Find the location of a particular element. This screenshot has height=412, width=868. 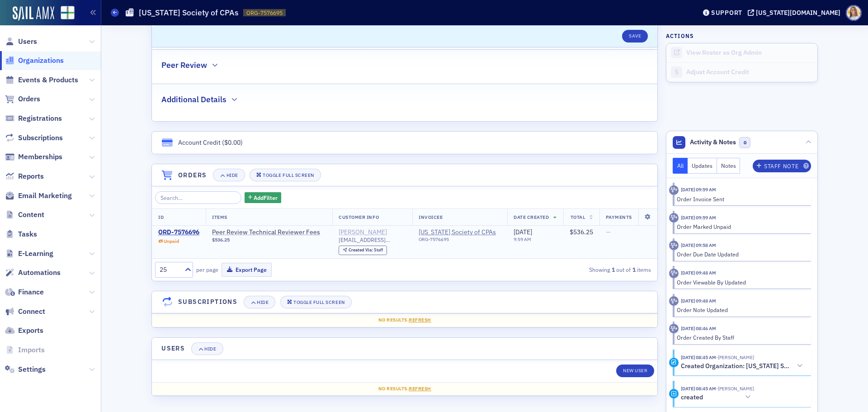

span: Peer Review Technical Reviewer Fees is located at coordinates (269, 232).